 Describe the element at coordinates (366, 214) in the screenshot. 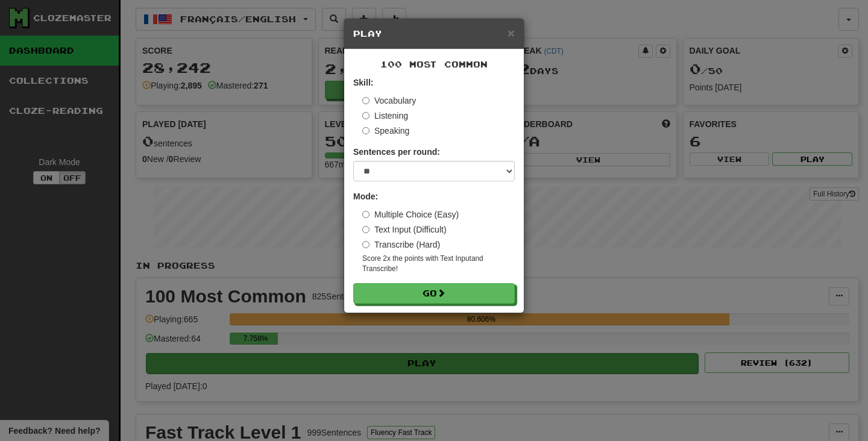

I see `input: Multiple Choice (Easy)` at that location.